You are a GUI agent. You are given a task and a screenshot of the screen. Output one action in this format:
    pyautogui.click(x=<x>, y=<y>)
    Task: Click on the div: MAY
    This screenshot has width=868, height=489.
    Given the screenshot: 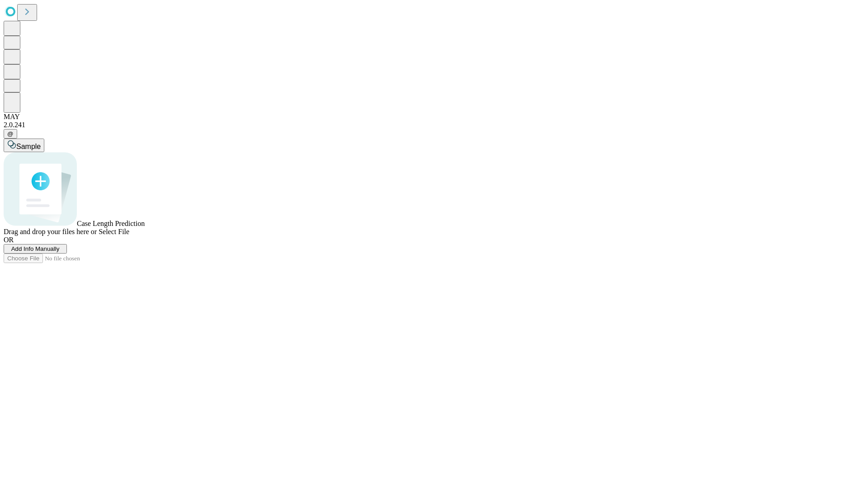 What is the action you would take?
    pyautogui.click(x=434, y=117)
    